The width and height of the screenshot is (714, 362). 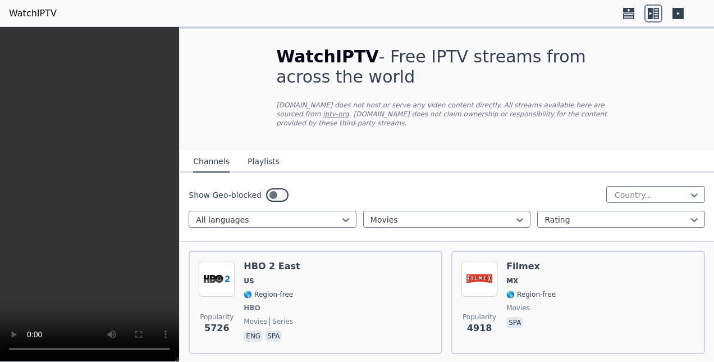 What do you see at coordinates (263, 162) in the screenshot?
I see `button: Playlists` at bounding box center [263, 162].